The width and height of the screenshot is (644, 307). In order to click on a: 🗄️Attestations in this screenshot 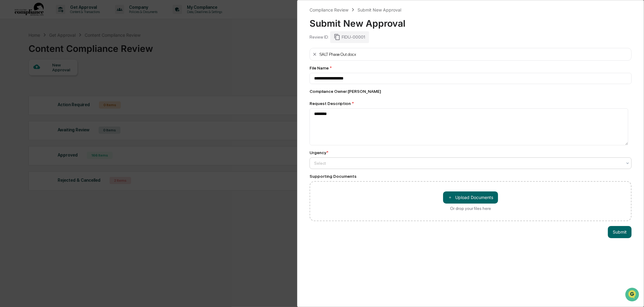, I will do `click(60, 80)`.